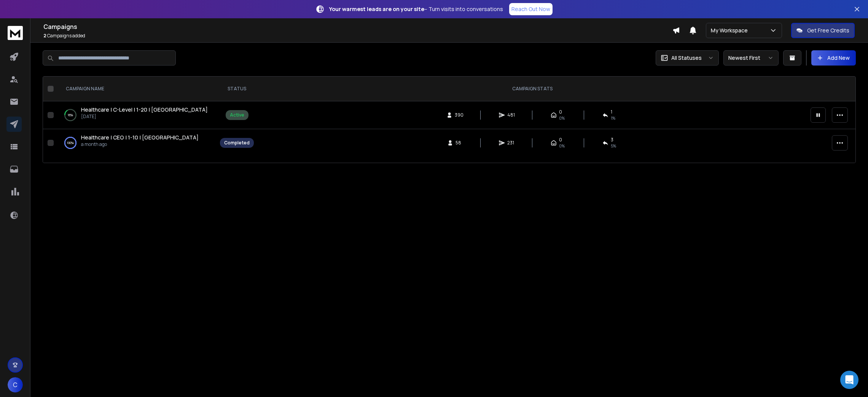  I want to click on p: My Workspace, so click(730, 30).